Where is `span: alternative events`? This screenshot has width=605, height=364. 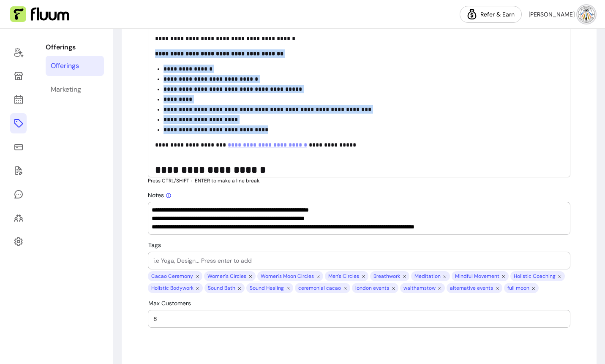 span: alternative events is located at coordinates (471, 288).